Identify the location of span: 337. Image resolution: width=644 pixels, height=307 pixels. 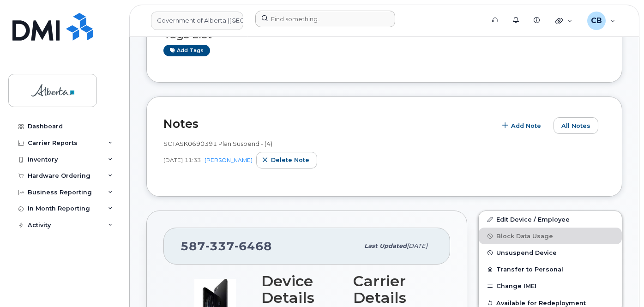
(220, 246).